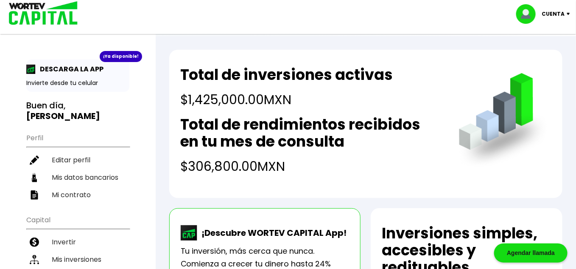  I want to click on li: Mis inversiones, so click(78, 259).